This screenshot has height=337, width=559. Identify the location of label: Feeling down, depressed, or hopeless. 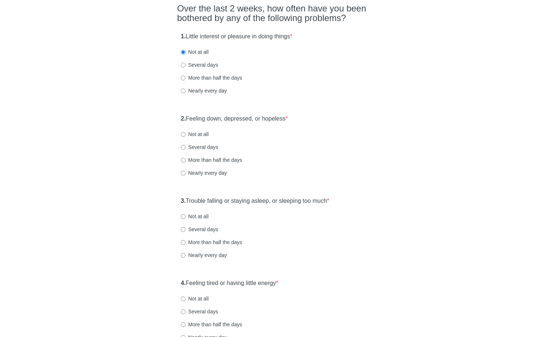
(234, 119).